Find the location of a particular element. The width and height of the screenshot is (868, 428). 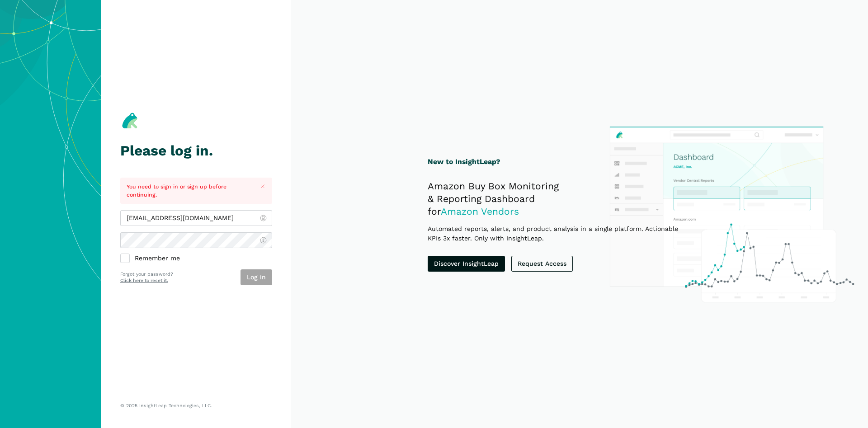

input: admin@insightleap.com is located at coordinates (196, 218).